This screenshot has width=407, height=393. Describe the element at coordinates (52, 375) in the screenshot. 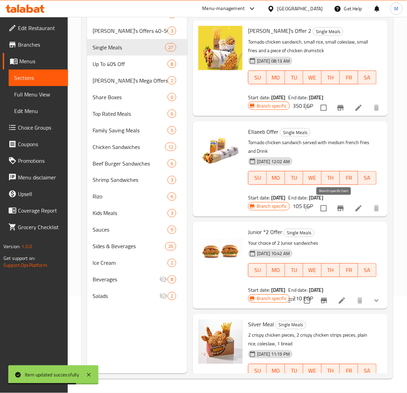

I see `div: Item updated successfully` at that location.